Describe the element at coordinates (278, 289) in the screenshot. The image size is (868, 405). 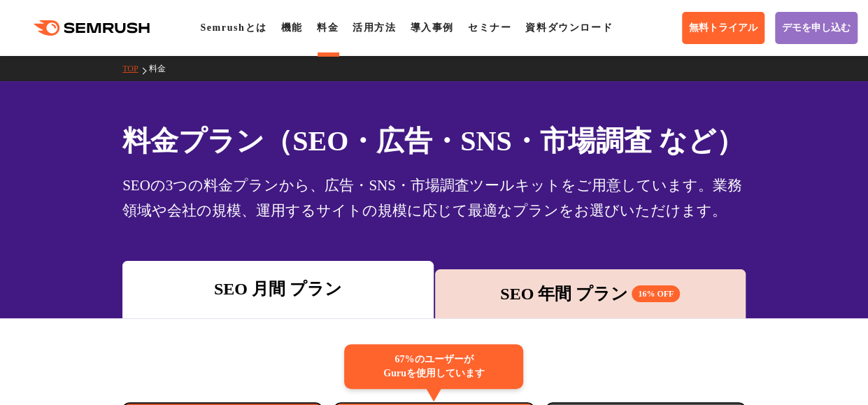
I see `div: SEO 月間 プラン` at that location.